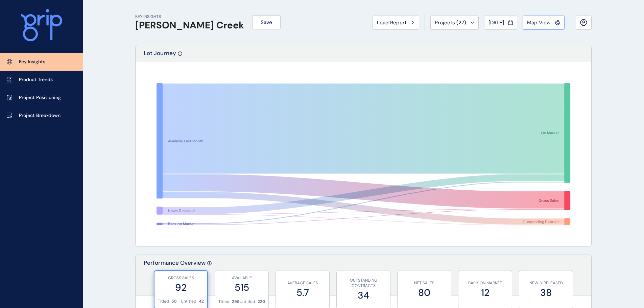 Image resolution: width=644 pixels, height=308 pixels. Describe the element at coordinates (539, 22) in the screenshot. I see `span: Map View` at that location.